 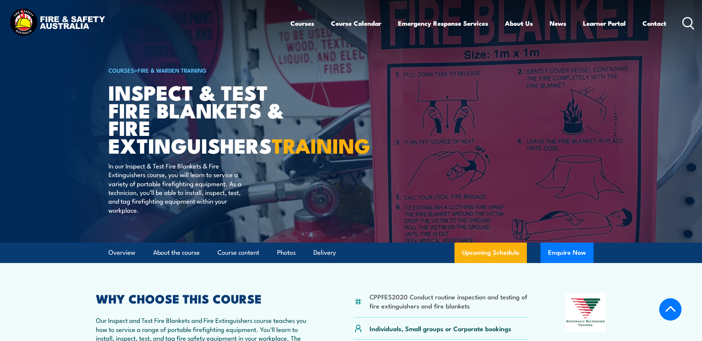 I want to click on a: Learner Portal, so click(x=604, y=23).